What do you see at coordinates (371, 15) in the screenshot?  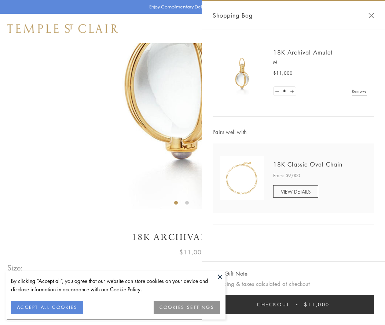 I see `button: Close Shopping Bag` at bounding box center [371, 15].